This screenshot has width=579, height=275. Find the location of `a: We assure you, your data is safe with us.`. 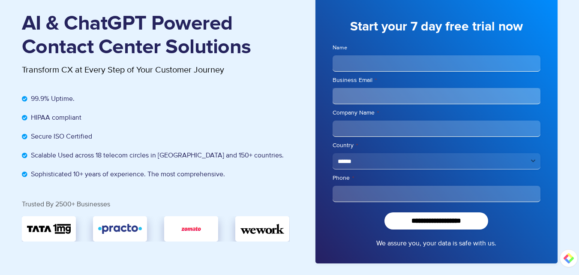

a: We assure you, your data is safe with us. is located at coordinates (436, 243).